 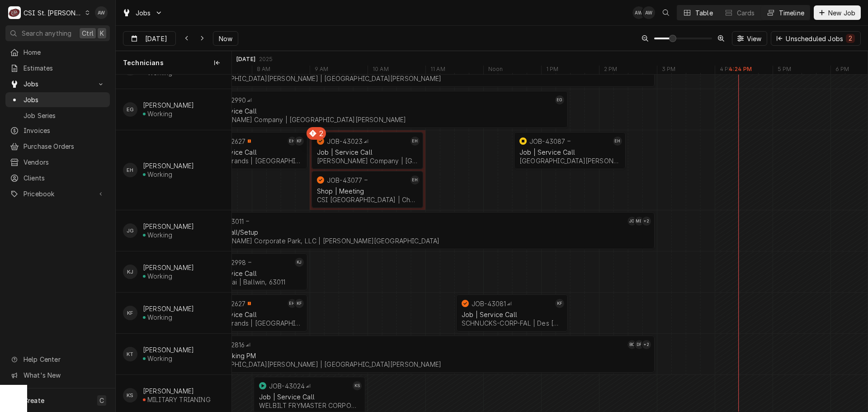 What do you see at coordinates (299, 262) in the screenshot?
I see `div: KJ` at bounding box center [299, 262].